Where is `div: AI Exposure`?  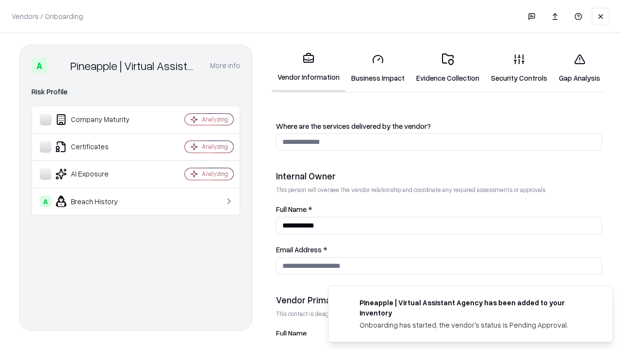
div: AI Exposure is located at coordinates (98, 174).